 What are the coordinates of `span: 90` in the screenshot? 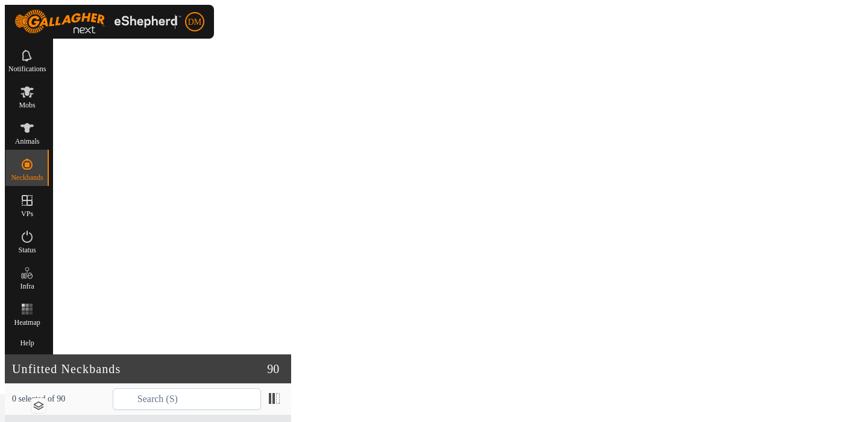 It's located at (273, 369).